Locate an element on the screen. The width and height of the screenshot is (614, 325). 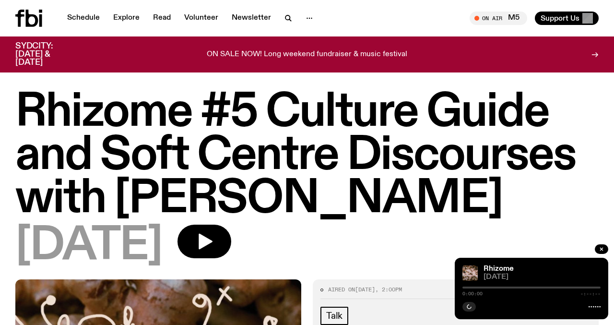
span: Aired on is located at coordinates (341, 289).